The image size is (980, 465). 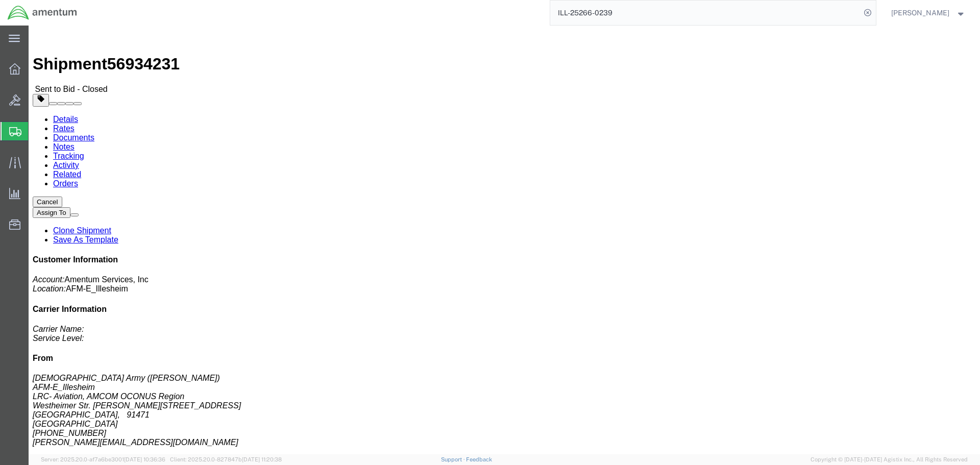 What do you see at coordinates (42, 12) in the screenshot?
I see `img: logo` at bounding box center [42, 12].